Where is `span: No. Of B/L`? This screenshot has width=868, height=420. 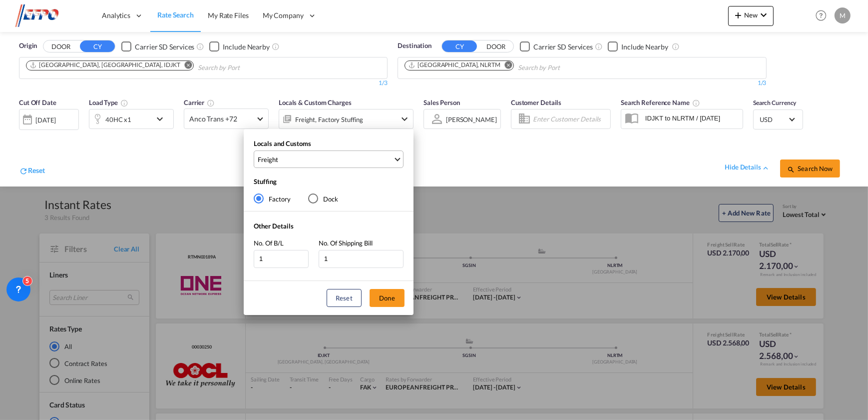 span: No. Of B/L is located at coordinates (269, 243).